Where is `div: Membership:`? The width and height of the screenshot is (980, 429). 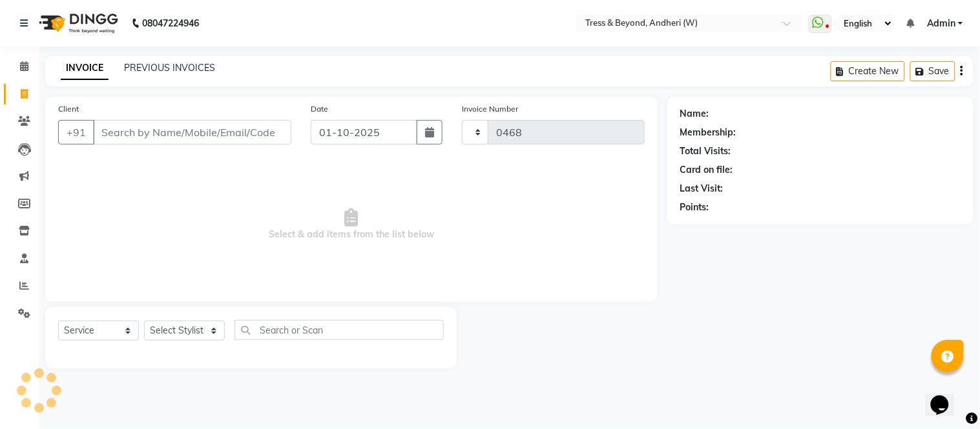 div: Membership: is located at coordinates (708, 132).